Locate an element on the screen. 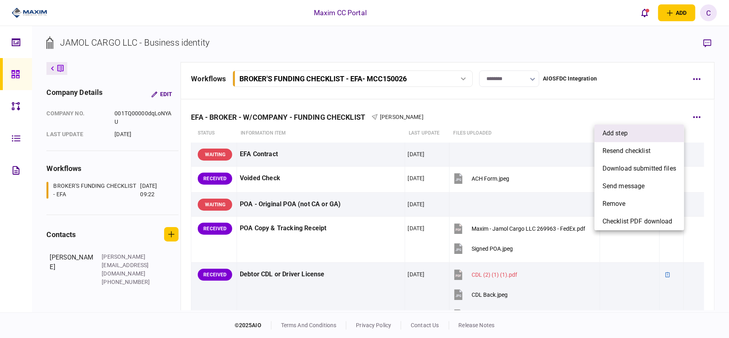 The height and width of the screenshot is (338, 729). span: download submitted files is located at coordinates (640, 169).